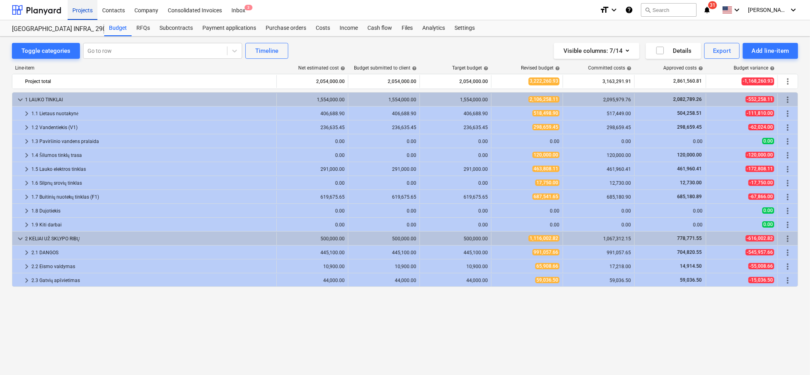  I want to click on div: 2.3 Gatvių apšvietimas, so click(152, 281).